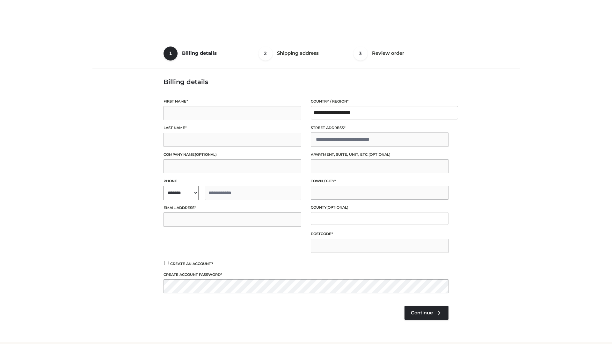 The width and height of the screenshot is (612, 344). I want to click on label: Email address, so click(232, 208).